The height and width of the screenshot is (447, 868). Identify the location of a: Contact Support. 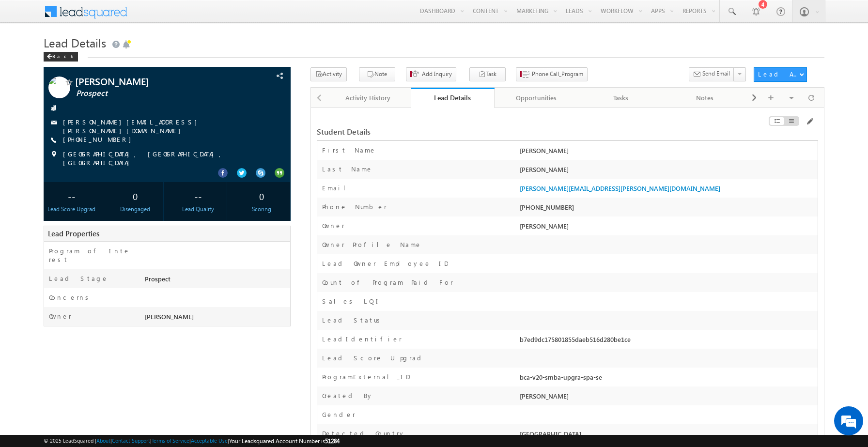
(131, 440).